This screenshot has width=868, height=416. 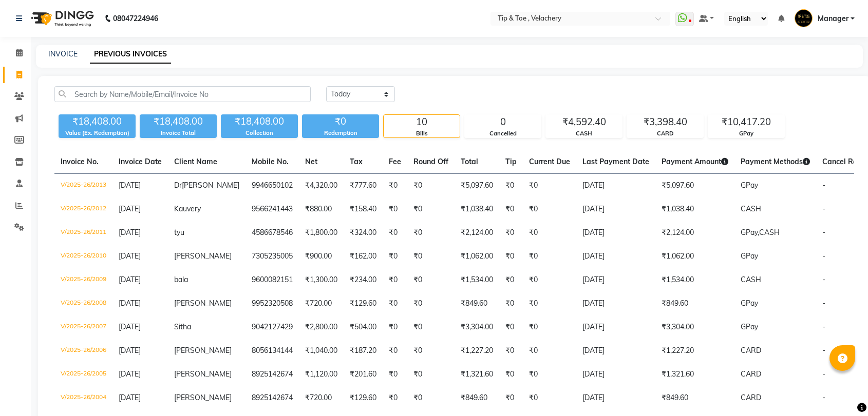 What do you see at coordinates (665, 122) in the screenshot?
I see `div: ₹3,398.40` at bounding box center [665, 122].